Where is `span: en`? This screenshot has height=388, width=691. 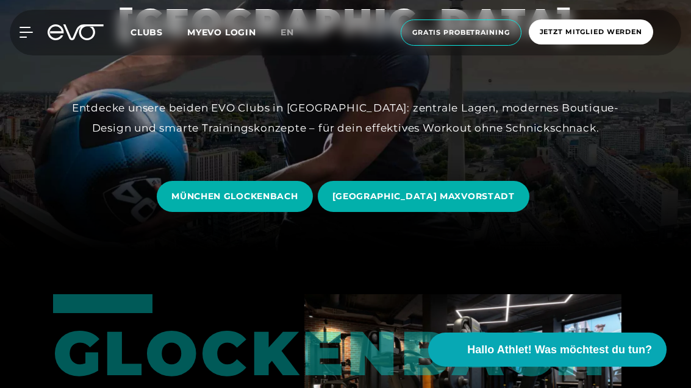
span: en is located at coordinates (287, 32).